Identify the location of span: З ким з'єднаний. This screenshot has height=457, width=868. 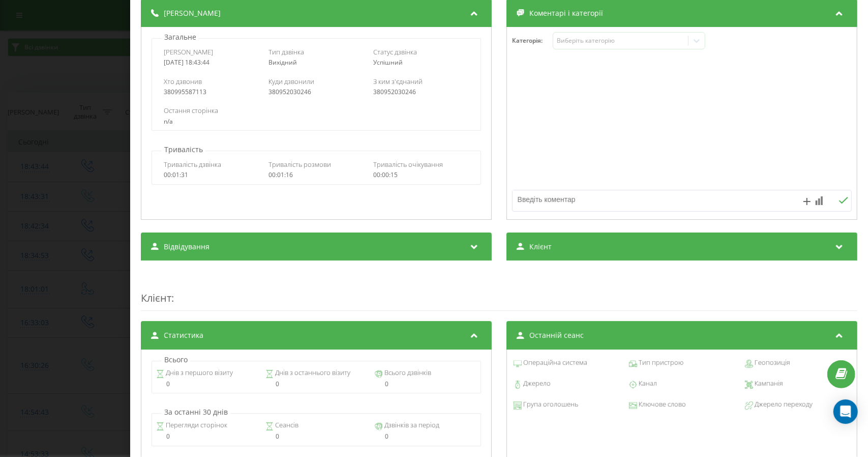
(398, 81).